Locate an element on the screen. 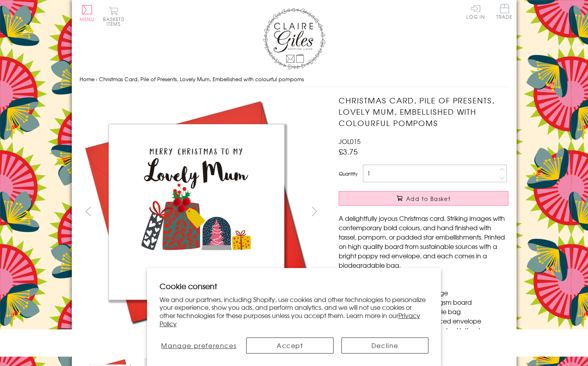 This screenshot has width=588, height=366. button: Decline is located at coordinates (385, 345).